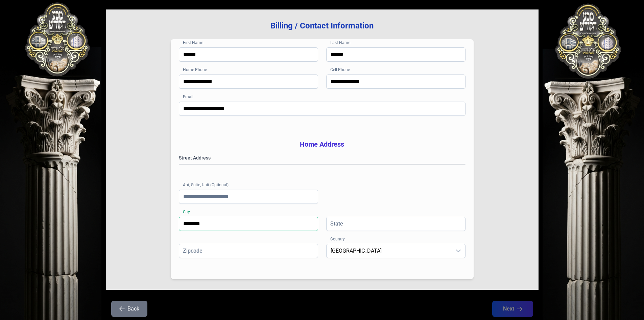 Image resolution: width=644 pixels, height=320 pixels. I want to click on label: Street Address, so click(322, 158).